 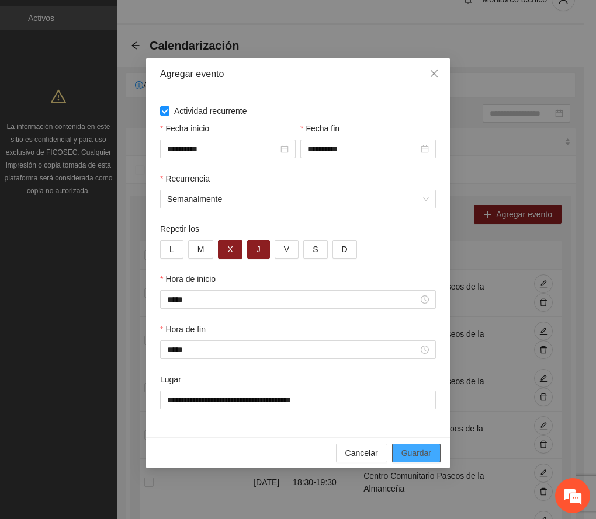 What do you see at coordinates (183, 329) in the screenshot?
I see `label: Hora de fin` at bounding box center [183, 329].